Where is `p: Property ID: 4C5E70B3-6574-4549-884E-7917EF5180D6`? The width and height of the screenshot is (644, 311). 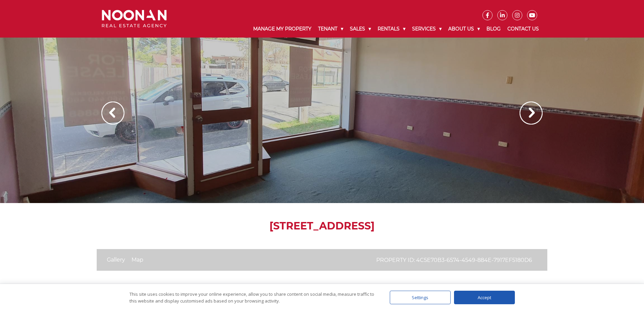
p: Property ID: 4C5E70B3-6574-4549-884E-7917EF5180D6 is located at coordinates (454, 259).